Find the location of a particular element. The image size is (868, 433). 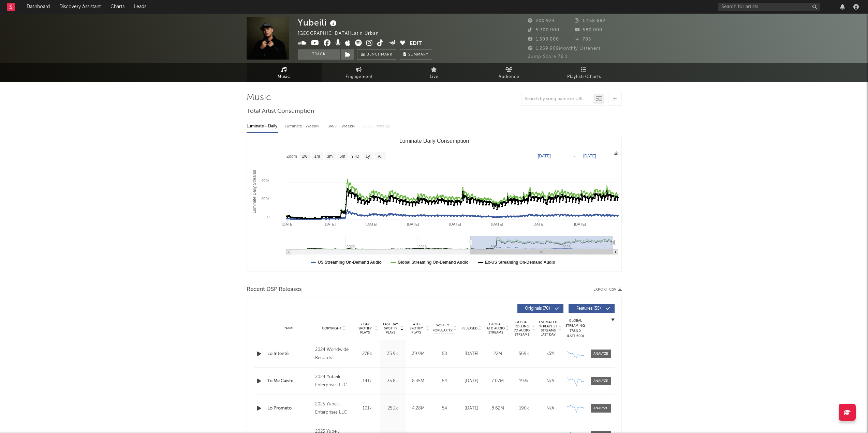

span: Jump Score: 76.1 is located at coordinates (548, 57).